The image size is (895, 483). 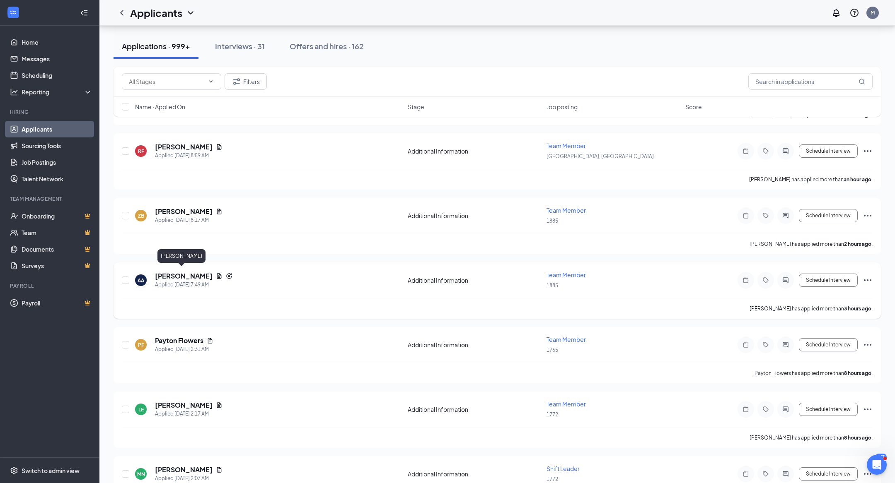 What do you see at coordinates (693, 107) in the screenshot?
I see `span: Score` at bounding box center [693, 107].